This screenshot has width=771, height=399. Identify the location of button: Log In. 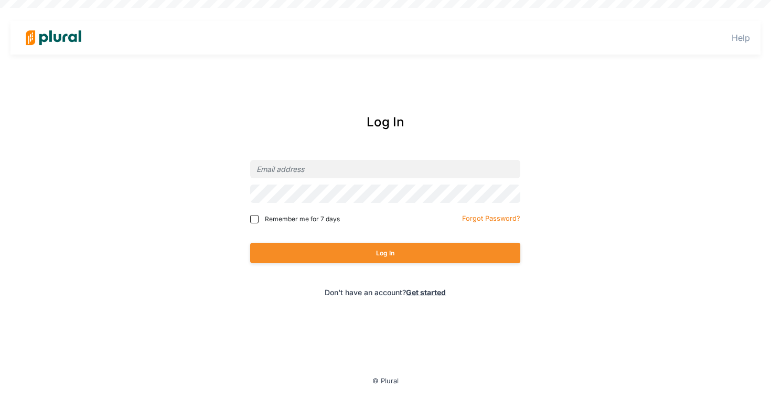
(385, 253).